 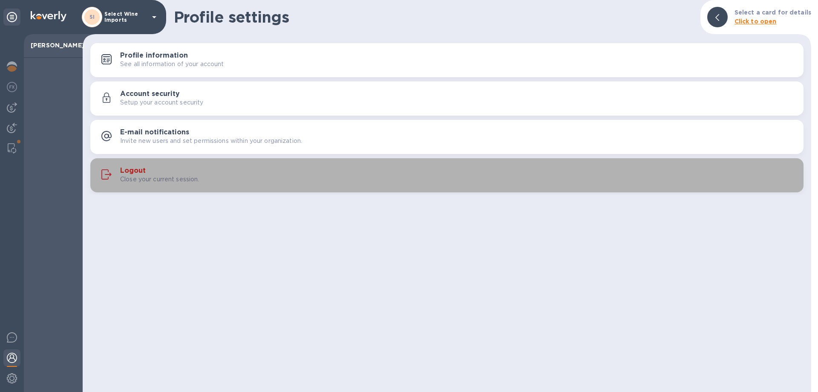 I want to click on button: E-mail notificationsInvite new users and set permissions within your organization., so click(x=447, y=137).